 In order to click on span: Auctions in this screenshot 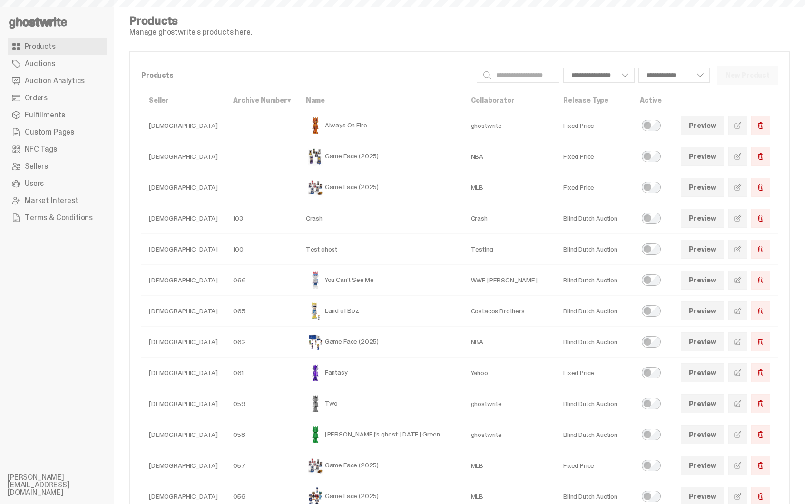, I will do `click(40, 64)`.